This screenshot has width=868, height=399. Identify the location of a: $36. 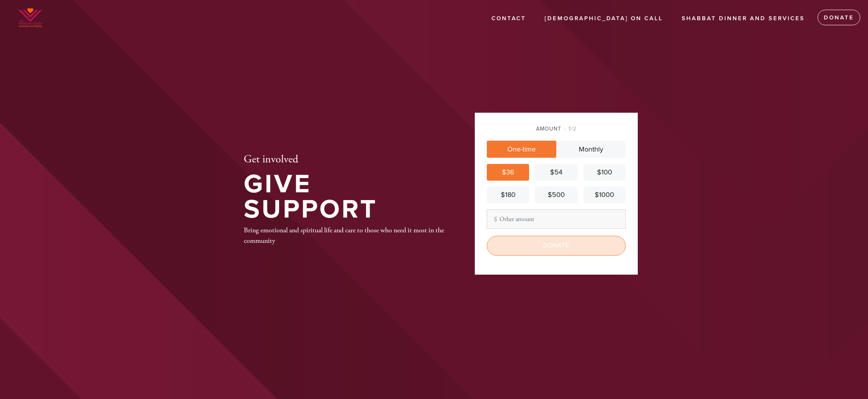
(508, 172).